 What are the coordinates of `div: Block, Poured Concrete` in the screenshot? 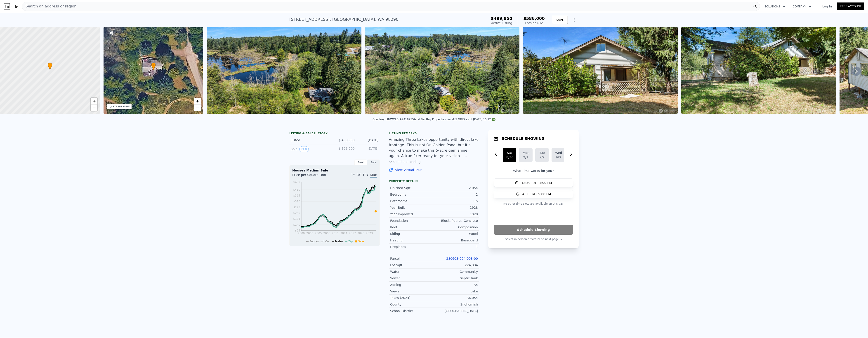 It's located at (456, 221).